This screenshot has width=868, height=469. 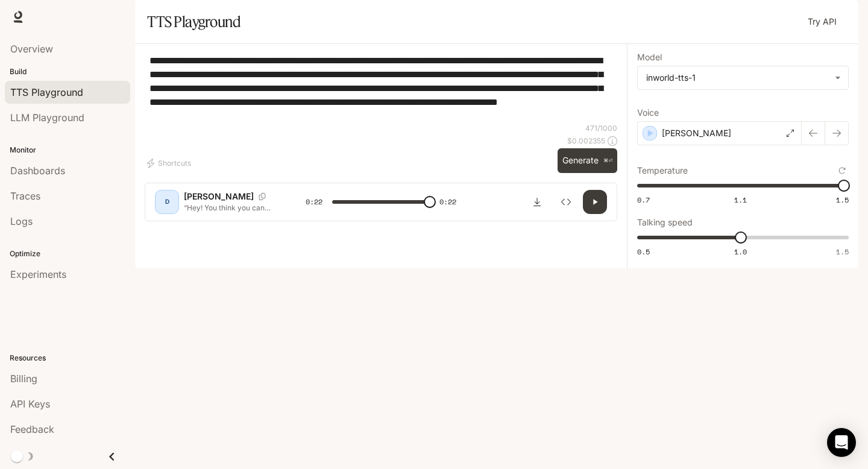 I want to click on p: Talking speed, so click(x=665, y=222).